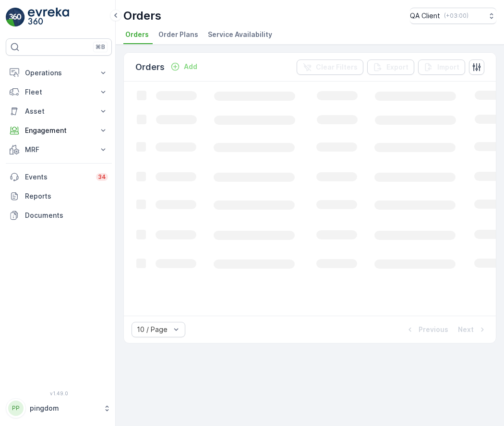  Describe the element at coordinates (427, 330) in the screenshot. I see `button: Previous` at that location.